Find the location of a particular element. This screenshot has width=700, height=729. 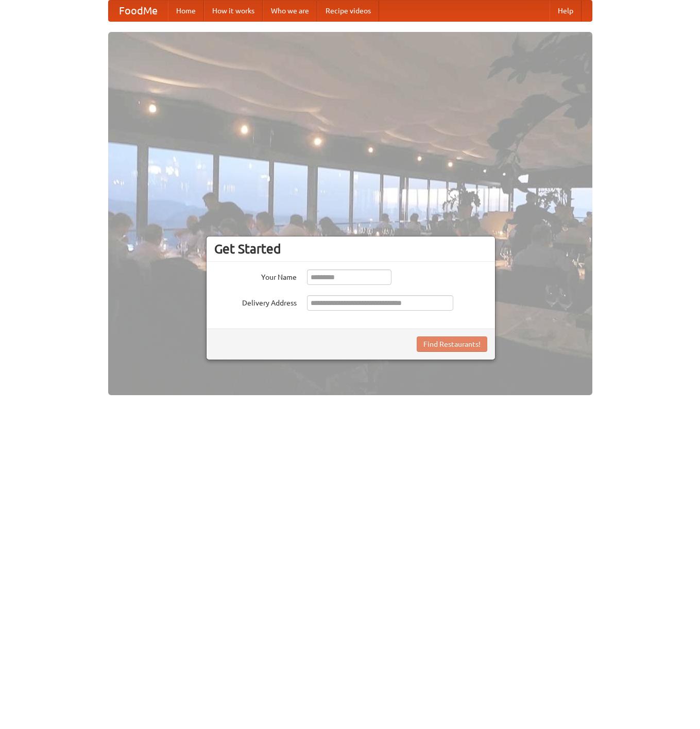

a: FoodMe is located at coordinates (138, 10).